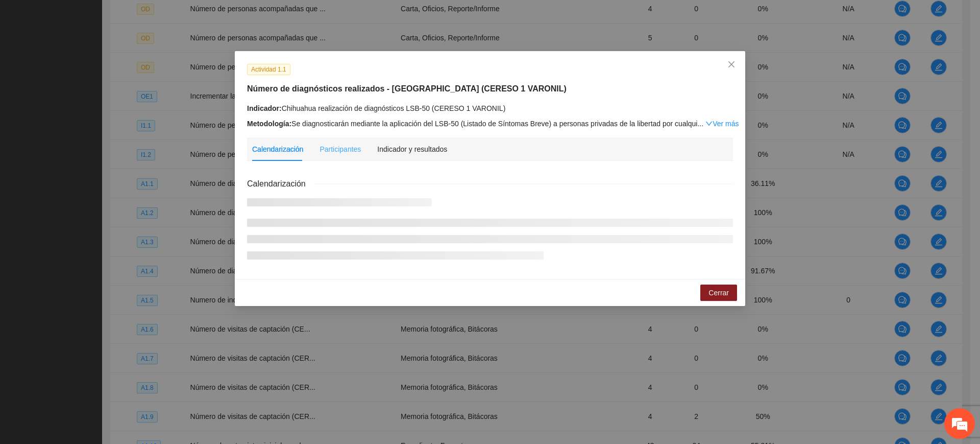  Describe the element at coordinates (100, 188) in the screenshot. I see `span: Estamos en línea.` at that location.